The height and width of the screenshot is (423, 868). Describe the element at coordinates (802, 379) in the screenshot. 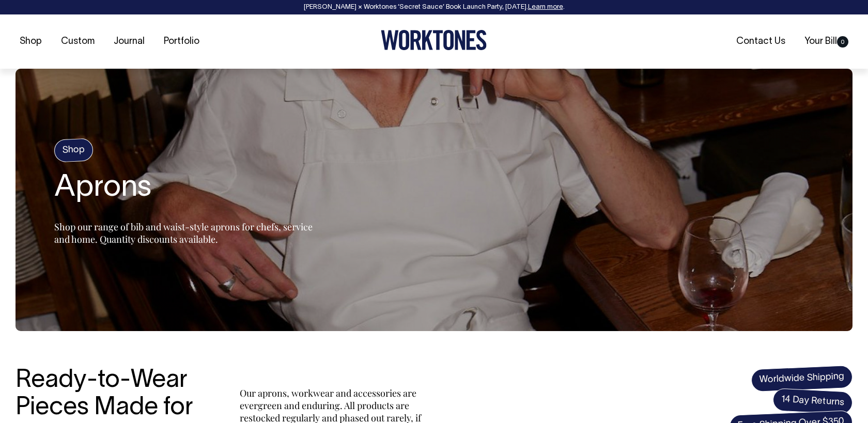

I see `span: Worldwide Shipping` at that location.